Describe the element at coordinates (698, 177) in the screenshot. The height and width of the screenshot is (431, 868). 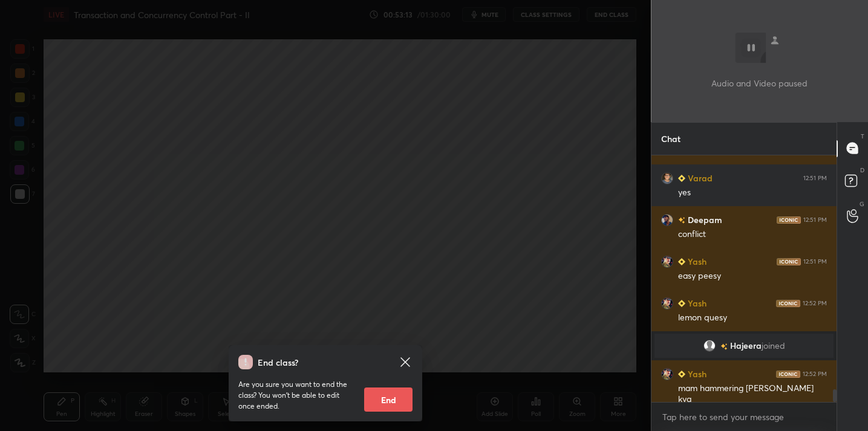
I see `h6: Varad` at that location.